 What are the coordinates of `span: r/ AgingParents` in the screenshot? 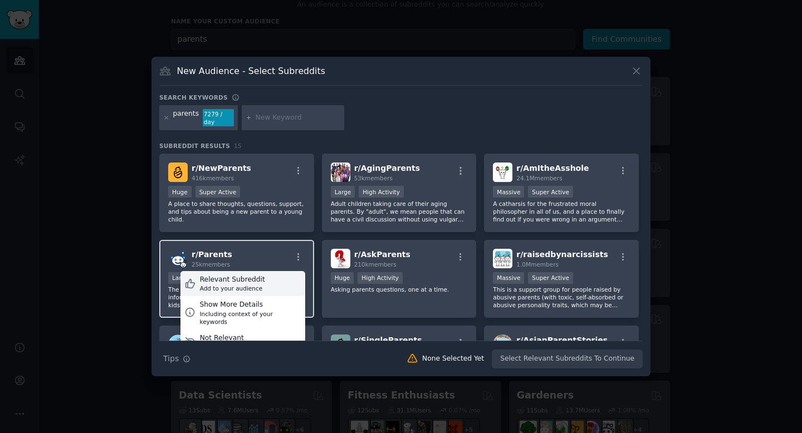 It's located at (387, 168).